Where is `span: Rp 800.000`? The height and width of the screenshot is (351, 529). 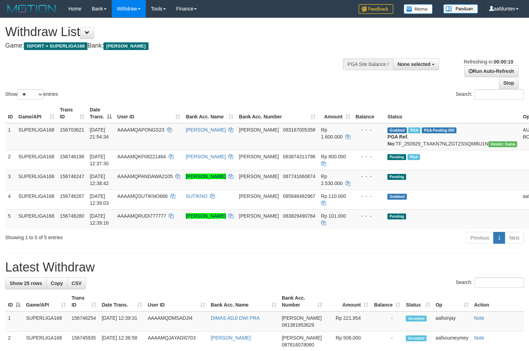 span: Rp 800.000 is located at coordinates (333, 156).